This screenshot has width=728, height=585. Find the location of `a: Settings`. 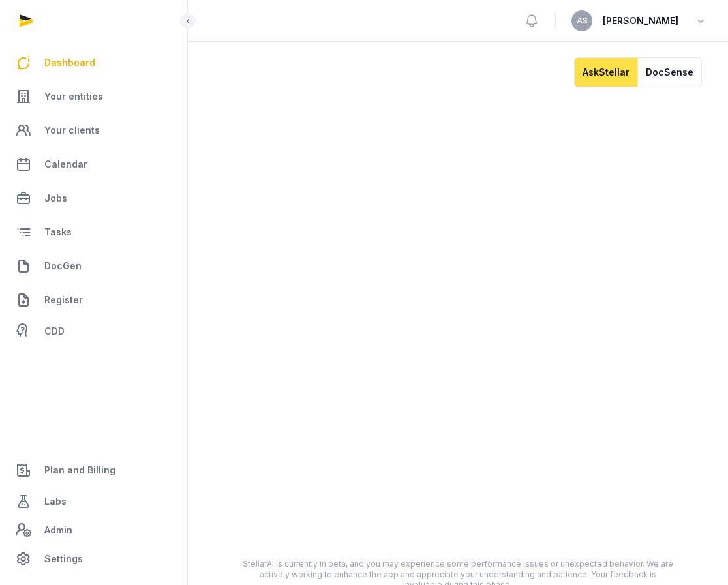

a: Settings is located at coordinates (93, 558).